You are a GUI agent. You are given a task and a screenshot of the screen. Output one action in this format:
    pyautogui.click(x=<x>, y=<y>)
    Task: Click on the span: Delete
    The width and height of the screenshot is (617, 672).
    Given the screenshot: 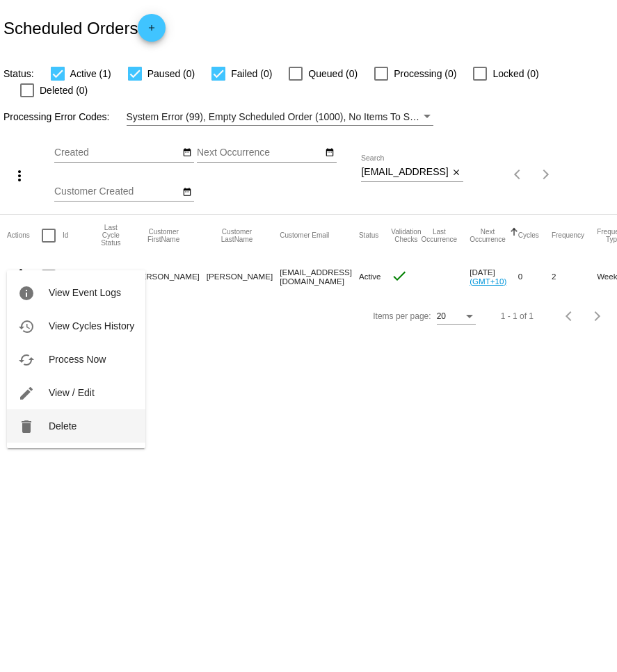 What is the action you would take?
    pyautogui.click(x=62, y=426)
    